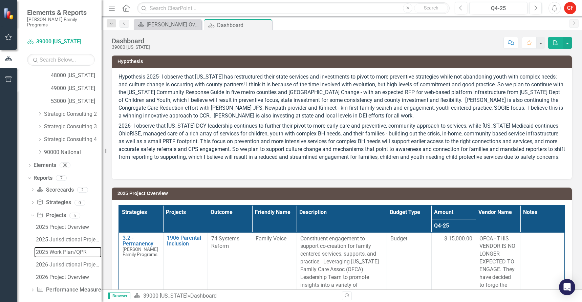 This screenshot has width=582, height=302. I want to click on h3: 2025 Project Overview, so click(343, 193).